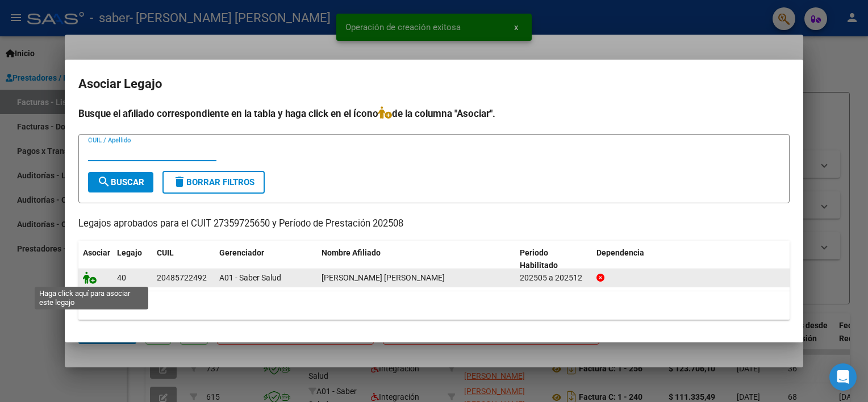  What do you see at coordinates (434, 114) in the screenshot?
I see `h4: Busque el afiliado correspondiente en la tabla y haga click en el ícono de la columna "Asociar".` at bounding box center [434, 114].